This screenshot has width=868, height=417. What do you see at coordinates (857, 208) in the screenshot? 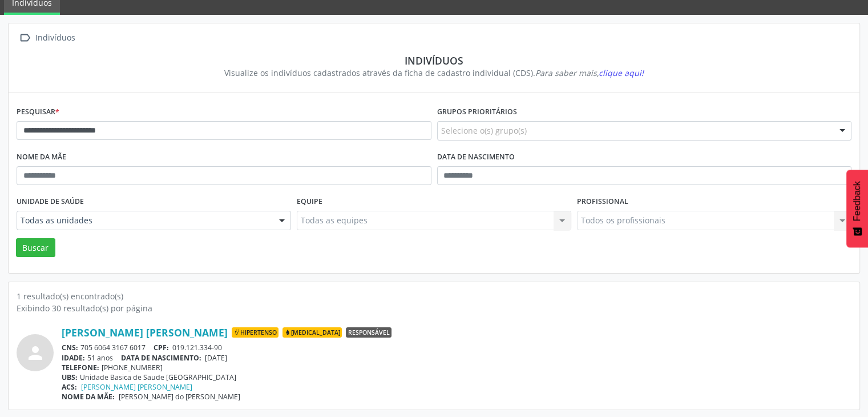
I see `button: Feedback - Mostrar pesquisa` at bounding box center [857, 208].